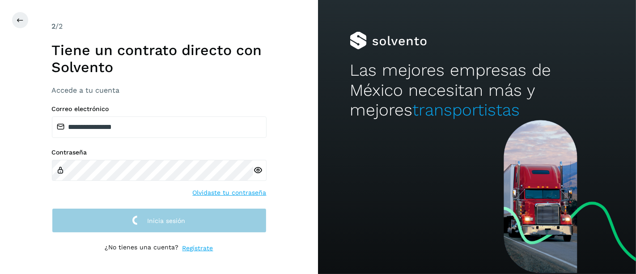 The image size is (636, 274). What do you see at coordinates (159, 109) in the screenshot?
I see `label: Correo electrónico` at bounding box center [159, 109].